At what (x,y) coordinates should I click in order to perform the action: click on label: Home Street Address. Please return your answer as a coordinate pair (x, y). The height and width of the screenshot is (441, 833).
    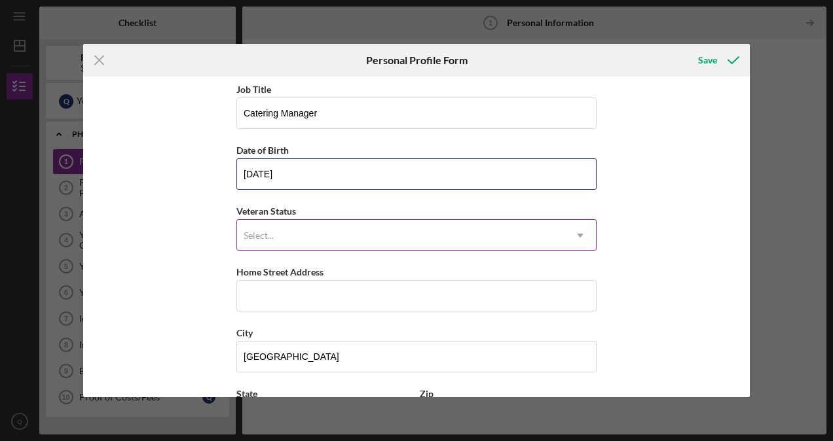
    Looking at the image, I should click on (280, 272).